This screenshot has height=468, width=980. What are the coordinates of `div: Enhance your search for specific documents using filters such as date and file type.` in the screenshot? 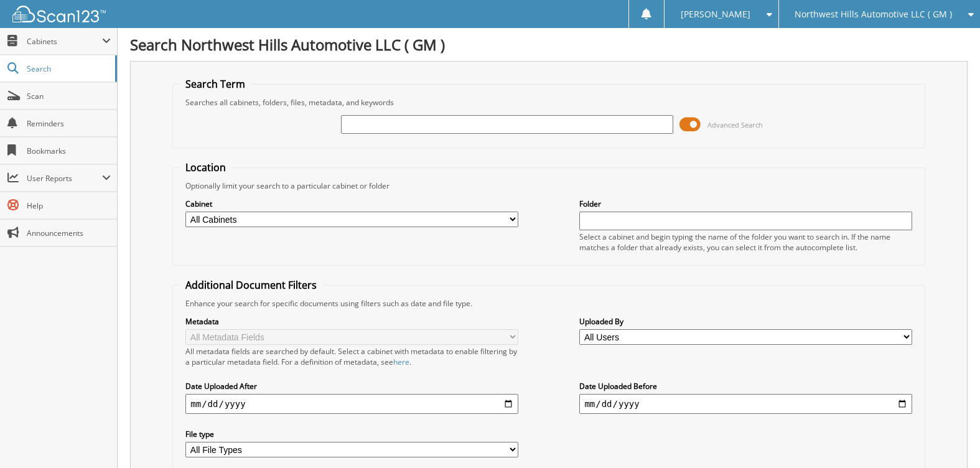 It's located at (548, 303).